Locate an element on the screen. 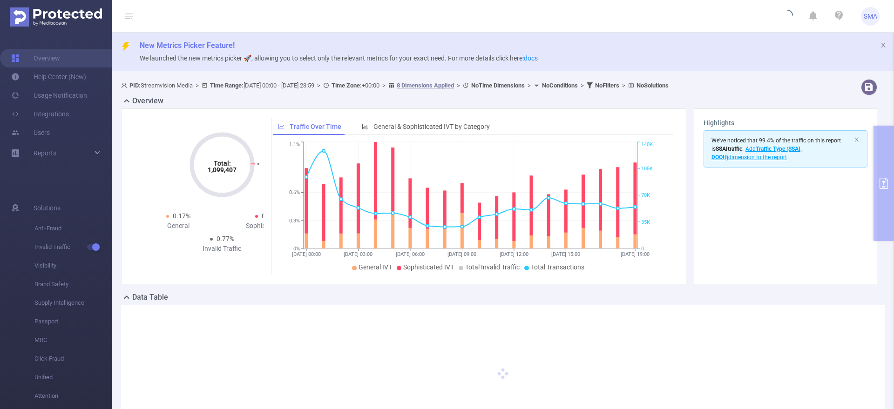  b: No Conditions is located at coordinates (560, 85).